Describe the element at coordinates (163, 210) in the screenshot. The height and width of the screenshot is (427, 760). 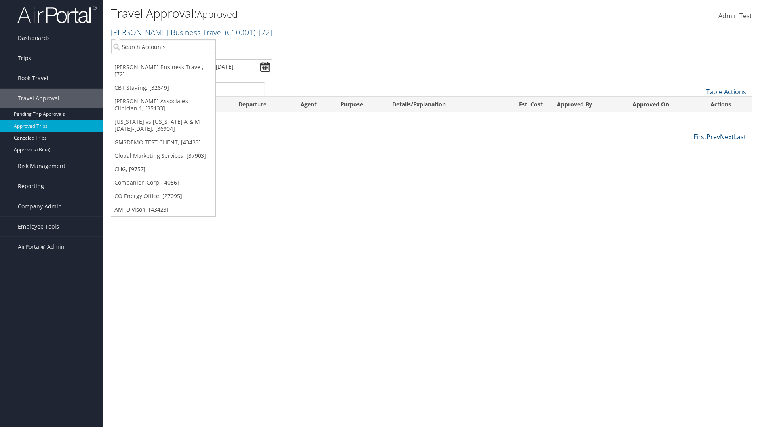
I see `a: AMI Divison, [43423]` at that location.